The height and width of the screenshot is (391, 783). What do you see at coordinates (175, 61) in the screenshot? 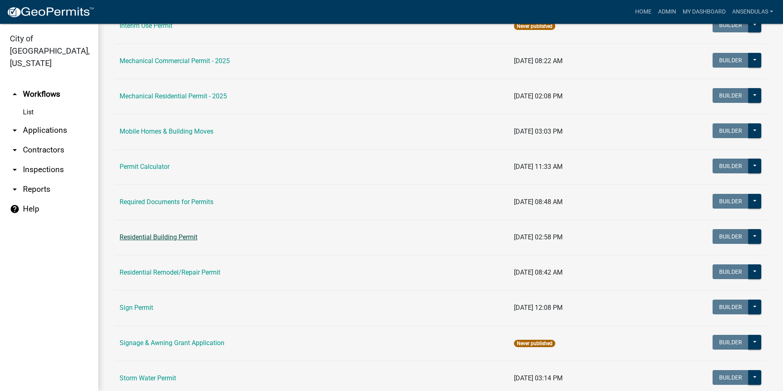
I see `a: Mechanical Commercial Permit - 2025` at bounding box center [175, 61].